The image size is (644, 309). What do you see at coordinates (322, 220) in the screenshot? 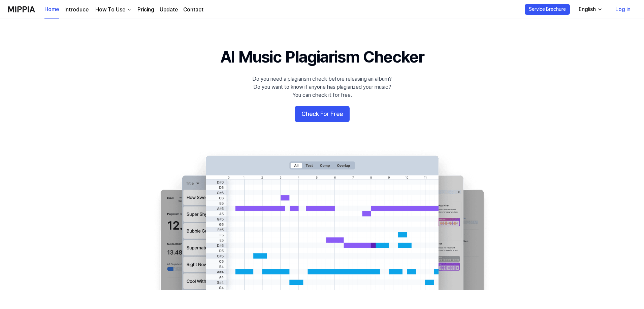
I see `img: main Image` at bounding box center [322, 220].